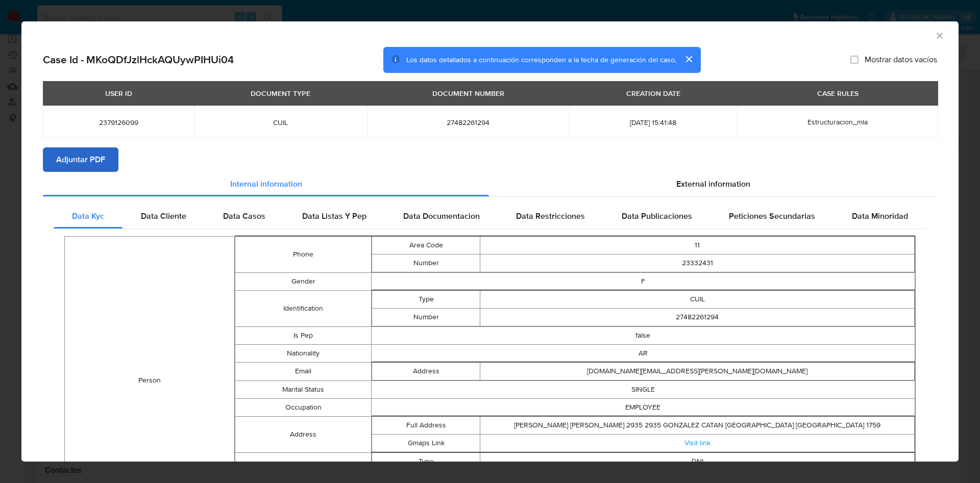 The height and width of the screenshot is (483, 980). What do you see at coordinates (490, 216) in the screenshot?
I see `div: Detailed internal info` at bounding box center [490, 216].